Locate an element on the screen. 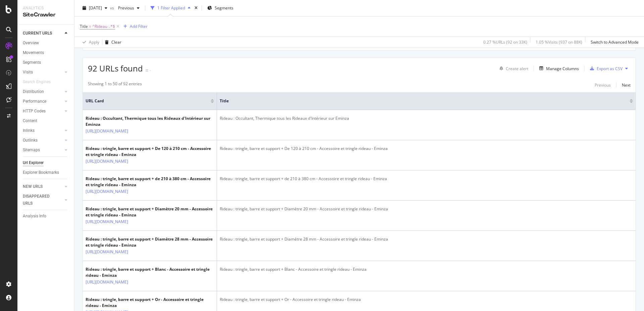  div: Url Explorer is located at coordinates (33, 163).